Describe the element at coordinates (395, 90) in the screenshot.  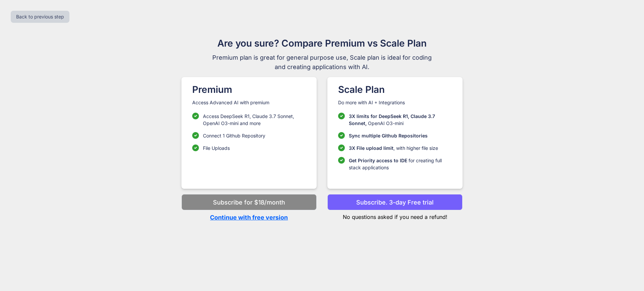
I see `h1: Scale Plan` at that location.